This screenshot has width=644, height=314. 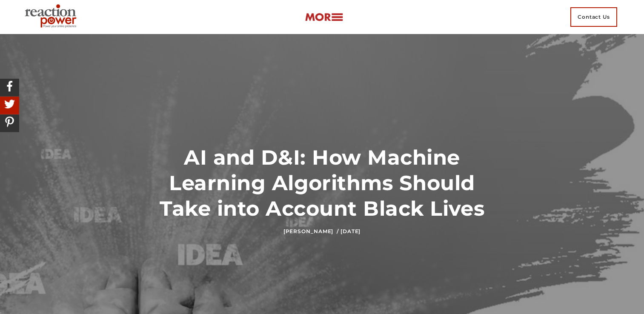 I want to click on span: Contact Us, so click(x=594, y=17).